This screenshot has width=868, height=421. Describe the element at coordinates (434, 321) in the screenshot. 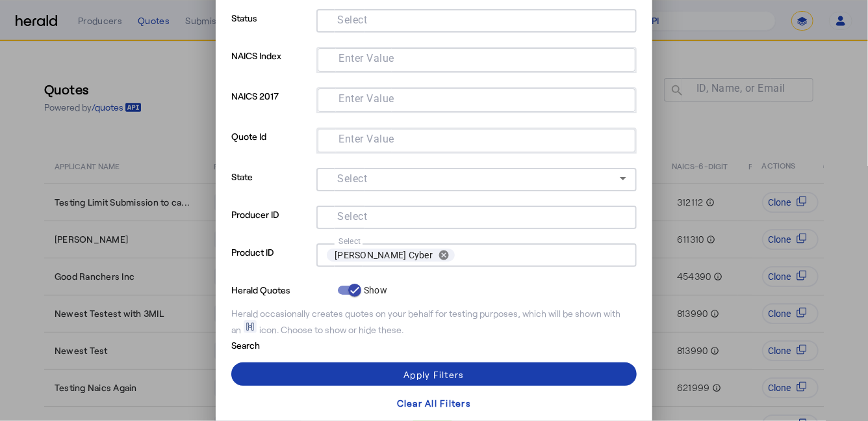

I see `div: Herald occasionally creates quotes on your behalf for testing purposes, which will be shown with ...` at that location.